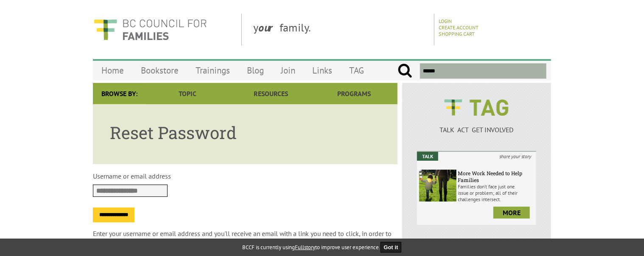 Image resolution: width=644 pixels, height=256 pixels. What do you see at coordinates (269, 27) in the screenshot?
I see `strong: our` at bounding box center [269, 27].